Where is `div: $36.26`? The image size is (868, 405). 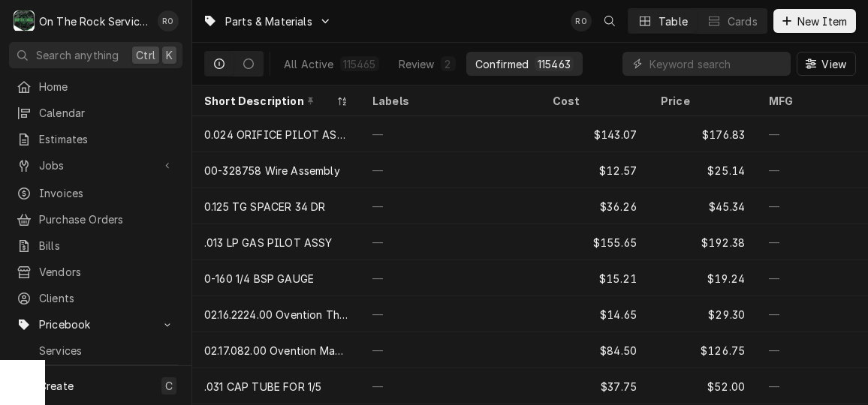 div: $36.26 is located at coordinates (594, 206).